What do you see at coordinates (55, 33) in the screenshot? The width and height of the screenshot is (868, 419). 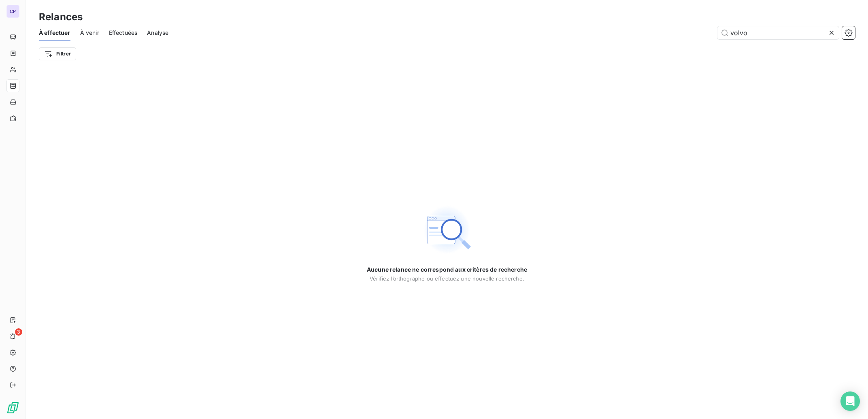 I see `span: À effectuer` at bounding box center [55, 33].